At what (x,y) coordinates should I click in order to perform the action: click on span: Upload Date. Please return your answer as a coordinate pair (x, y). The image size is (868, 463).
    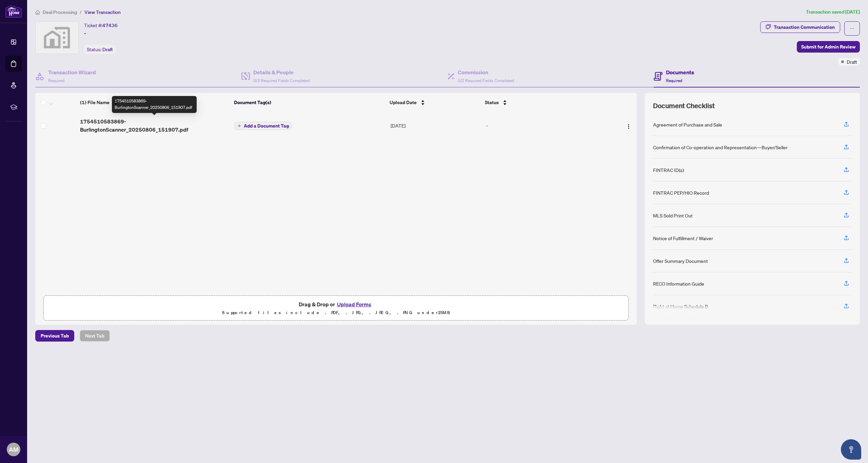
    Looking at the image, I should click on (403, 103).